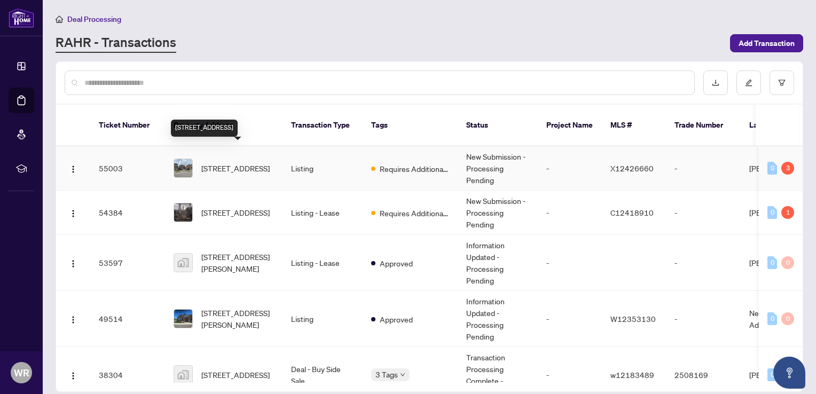 The image size is (816, 394). Describe the element at coordinates (749, 83) in the screenshot. I see `span: edit` at that location.